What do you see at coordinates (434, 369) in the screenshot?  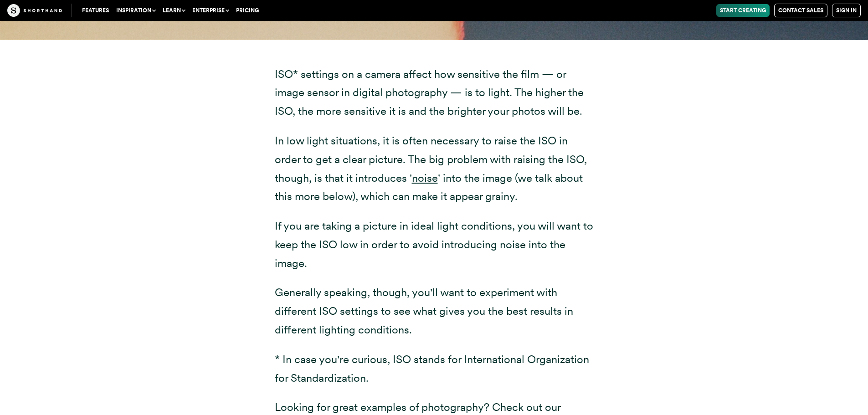 I see `p: * In case you're curious, ISO stands for International Organization for Standardization.` at bounding box center [434, 369].